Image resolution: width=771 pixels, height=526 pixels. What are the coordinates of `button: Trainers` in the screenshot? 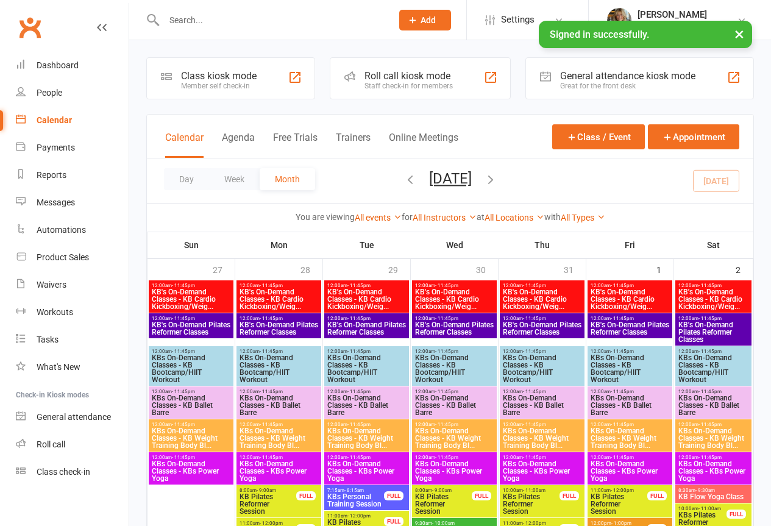 It's located at (353, 144).